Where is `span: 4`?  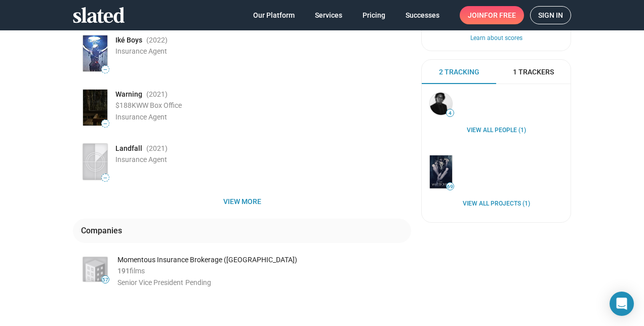
span: 4 is located at coordinates (450, 113).